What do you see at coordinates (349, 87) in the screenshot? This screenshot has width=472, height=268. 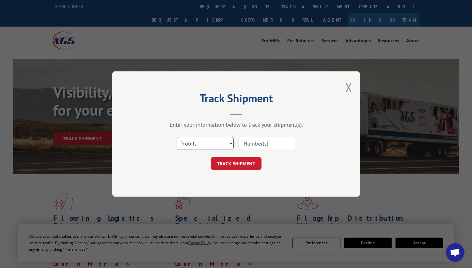 I see `button: Close modal` at bounding box center [349, 87].